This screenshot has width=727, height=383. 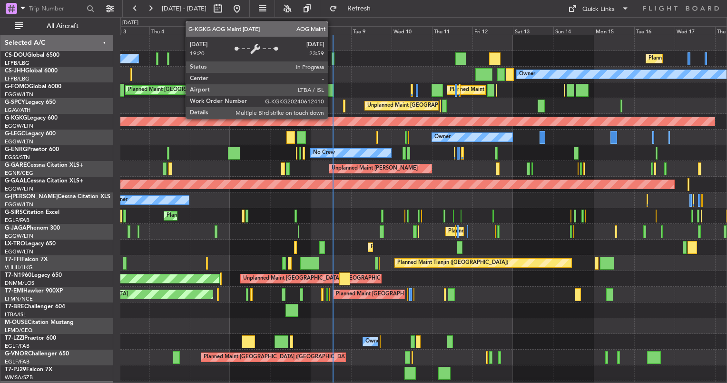 What do you see at coordinates (31, 118) in the screenshot?
I see `a: G-KGKGLegacy 600` at bounding box center [31, 118].